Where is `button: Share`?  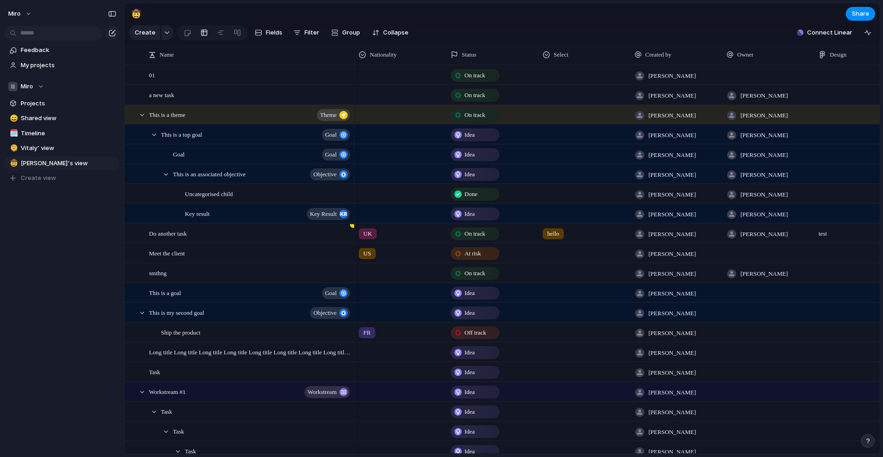 button: Share is located at coordinates (861, 14).